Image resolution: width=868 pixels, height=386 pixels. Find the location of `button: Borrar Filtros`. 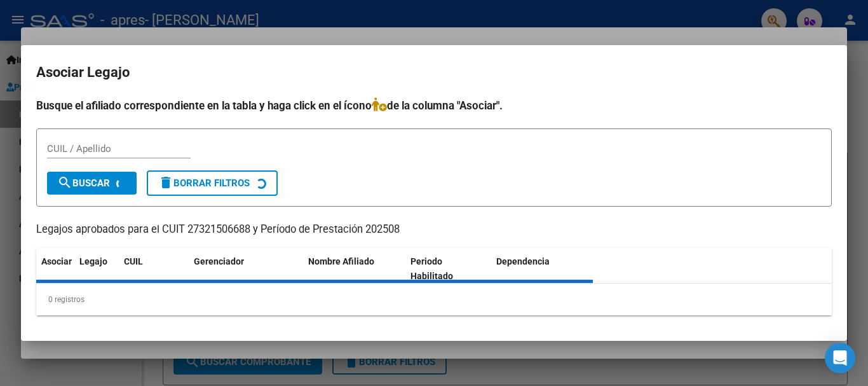

button: Borrar Filtros is located at coordinates (212, 183).